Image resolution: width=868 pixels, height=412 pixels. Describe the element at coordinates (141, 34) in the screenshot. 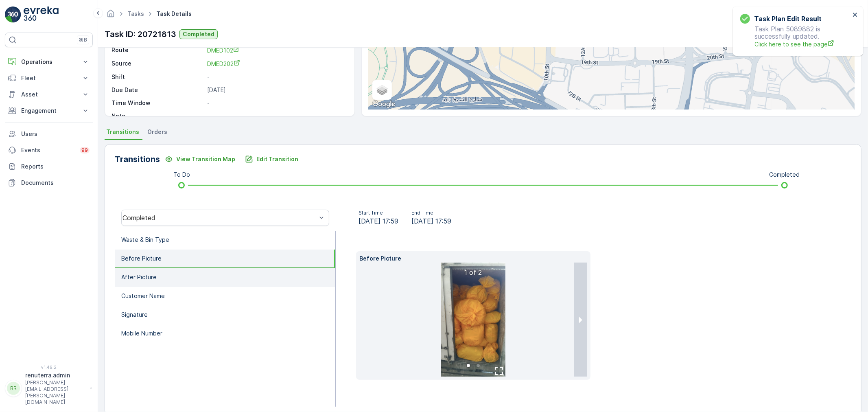

I see `p: Task ID: 20721813` at that location.